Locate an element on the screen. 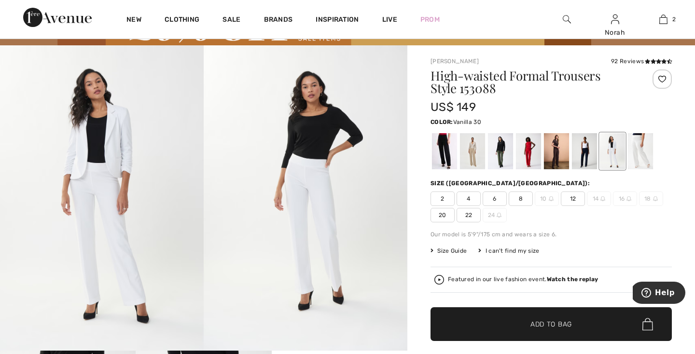  img: My Bag is located at coordinates (664, 19).